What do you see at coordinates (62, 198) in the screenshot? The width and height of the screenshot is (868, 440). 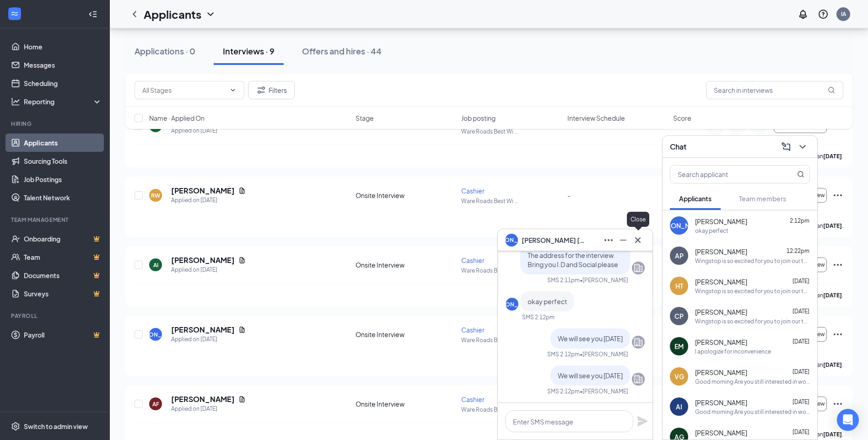 I see `a: Talent Network` at bounding box center [62, 198].